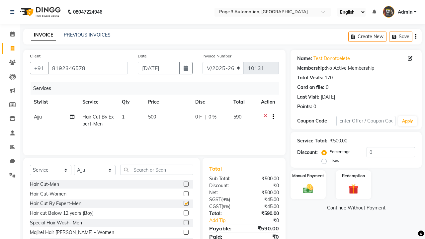 This screenshot has width=425, height=239. I want to click on span: CGST, so click(215, 207).